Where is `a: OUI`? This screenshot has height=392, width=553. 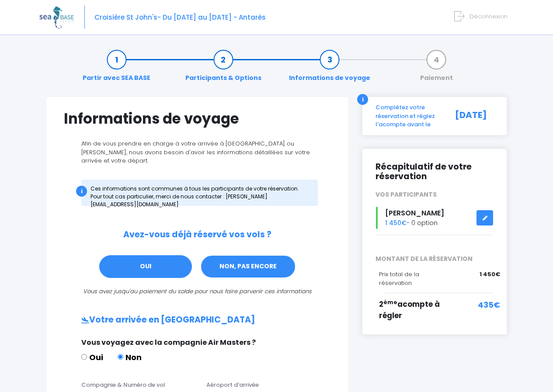
a: OUI is located at coordinates (146, 267).